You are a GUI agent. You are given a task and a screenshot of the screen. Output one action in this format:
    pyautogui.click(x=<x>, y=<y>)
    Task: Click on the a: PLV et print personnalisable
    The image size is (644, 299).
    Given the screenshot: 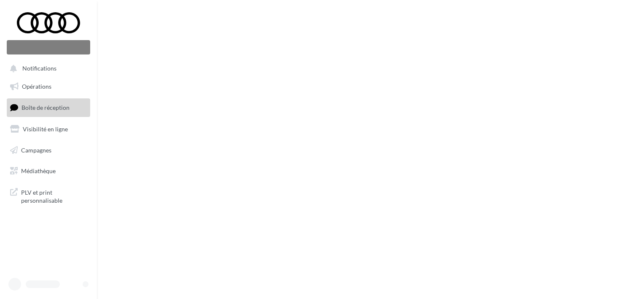 What is the action you would take?
    pyautogui.click(x=48, y=195)
    